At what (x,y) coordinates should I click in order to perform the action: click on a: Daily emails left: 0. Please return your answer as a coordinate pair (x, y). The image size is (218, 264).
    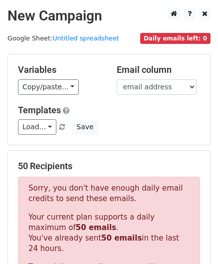
    Looking at the image, I should click on (175, 38).